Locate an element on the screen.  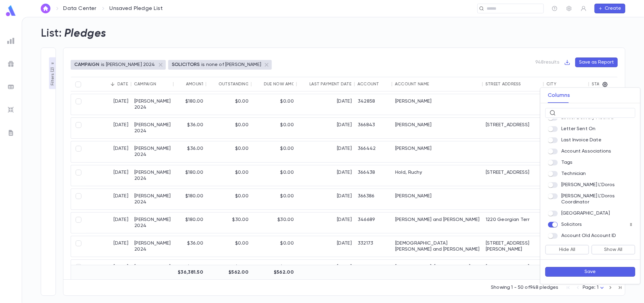
p: Account Old Account ID is located at coordinates (589, 236).